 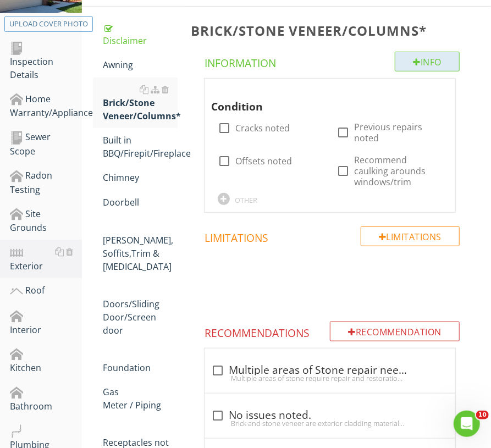 What do you see at coordinates (48, 24) in the screenshot?
I see `button: Upload cover photo` at bounding box center [48, 24].